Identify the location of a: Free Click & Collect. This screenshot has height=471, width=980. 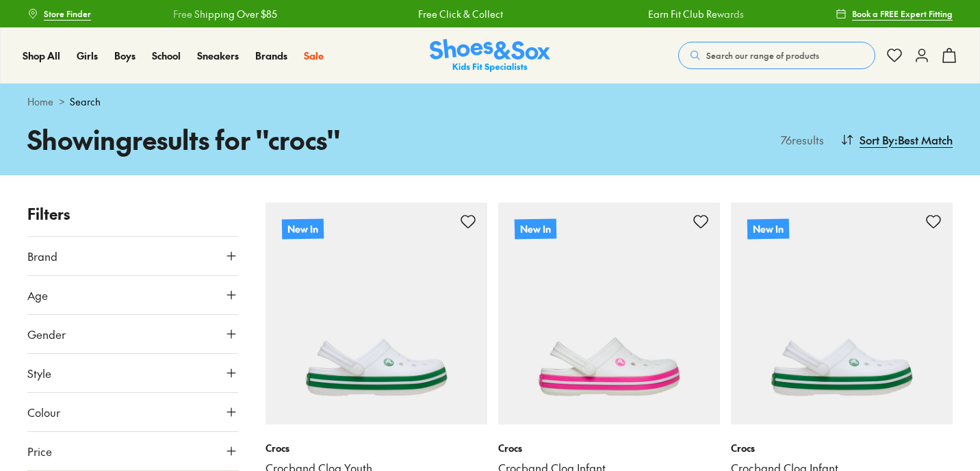
(461, 14).